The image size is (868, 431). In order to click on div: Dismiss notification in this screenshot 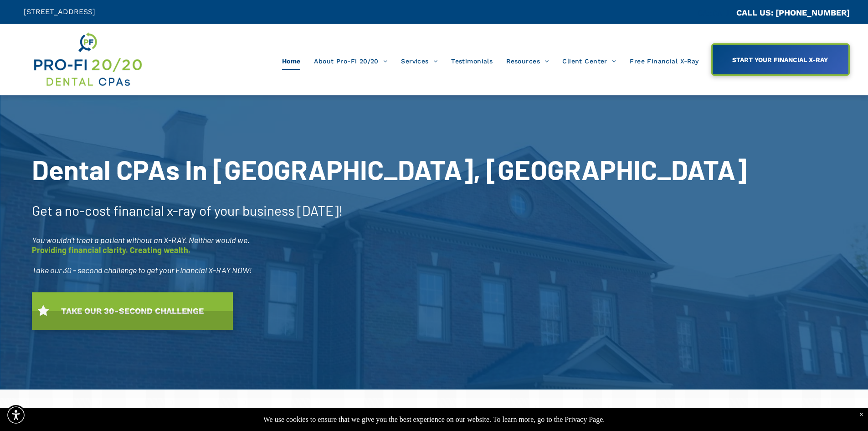, I will do `click(861, 415)`.